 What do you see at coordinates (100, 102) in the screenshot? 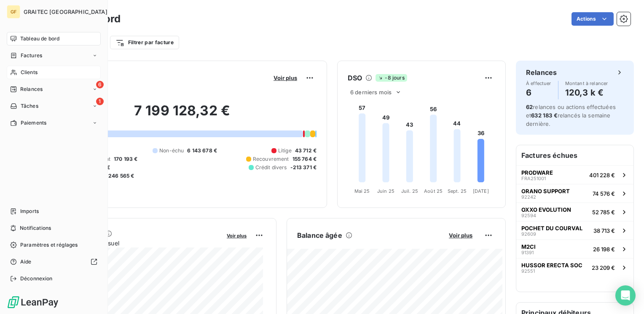
I see `span: 1` at bounding box center [100, 102].